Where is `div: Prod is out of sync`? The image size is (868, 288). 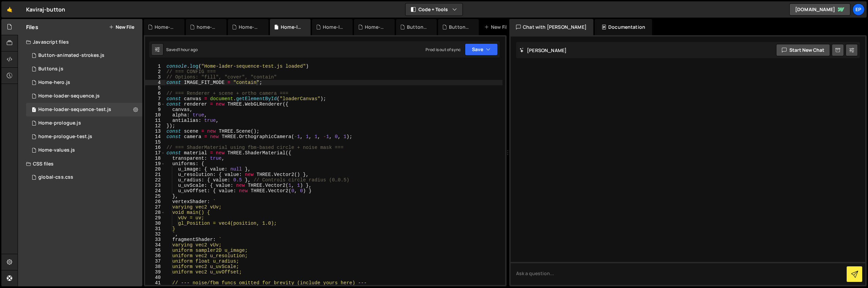 div: Prod is out of sync is located at coordinates (443, 50).